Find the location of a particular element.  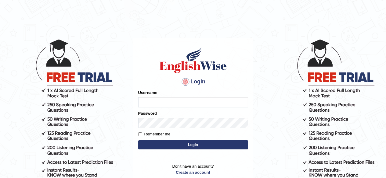

button: Login is located at coordinates (193, 145).